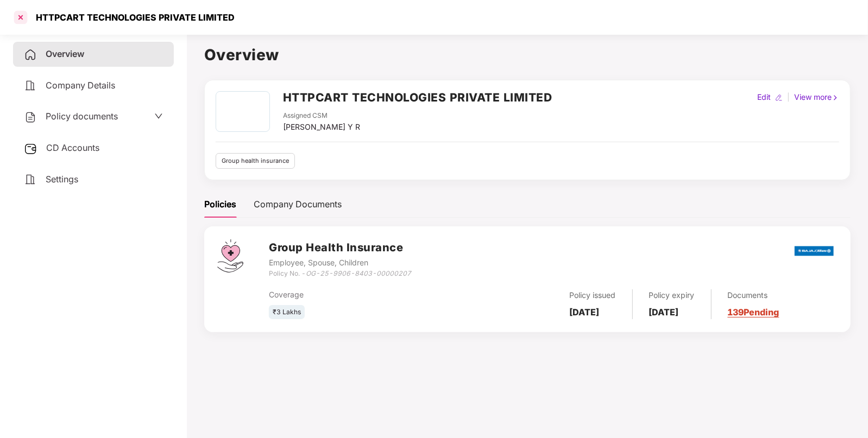 The width and height of the screenshot is (868, 438). What do you see at coordinates (835, 98) in the screenshot?
I see `img: rightIcon` at bounding box center [835, 98].